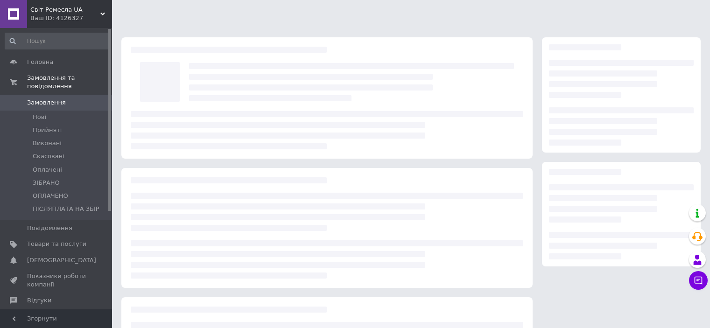  Describe the element at coordinates (46, 103) in the screenshot. I see `span: Замовлення` at that location.